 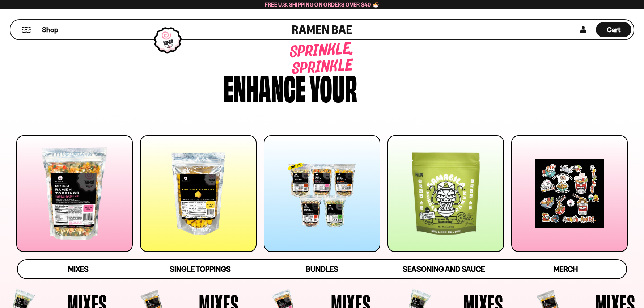 What do you see at coordinates (565, 269) in the screenshot?
I see `span: Merch` at bounding box center [565, 269].